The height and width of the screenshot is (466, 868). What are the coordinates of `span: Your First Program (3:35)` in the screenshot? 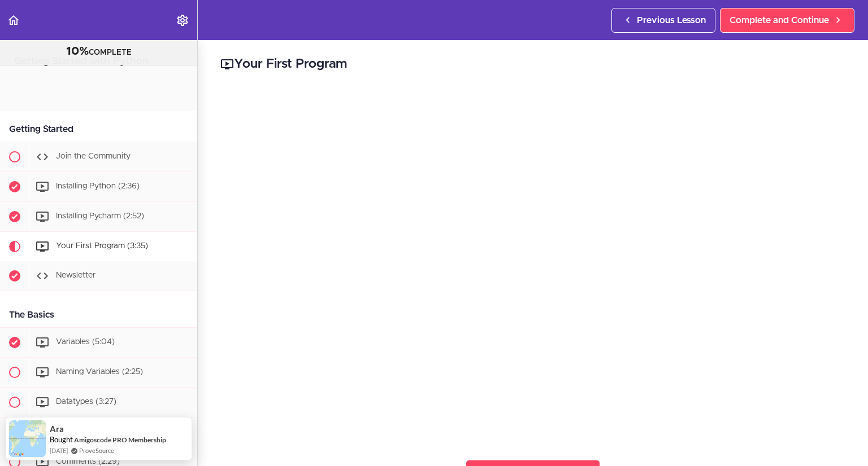 It's located at (101, 246).